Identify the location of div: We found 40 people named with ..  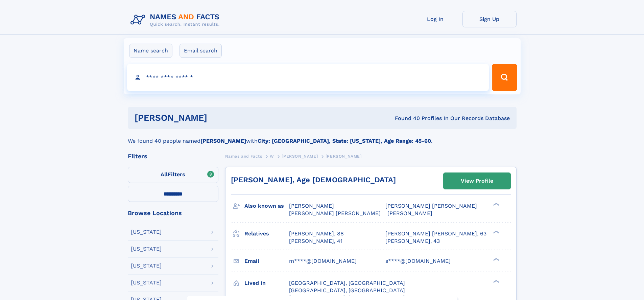
(322, 137).